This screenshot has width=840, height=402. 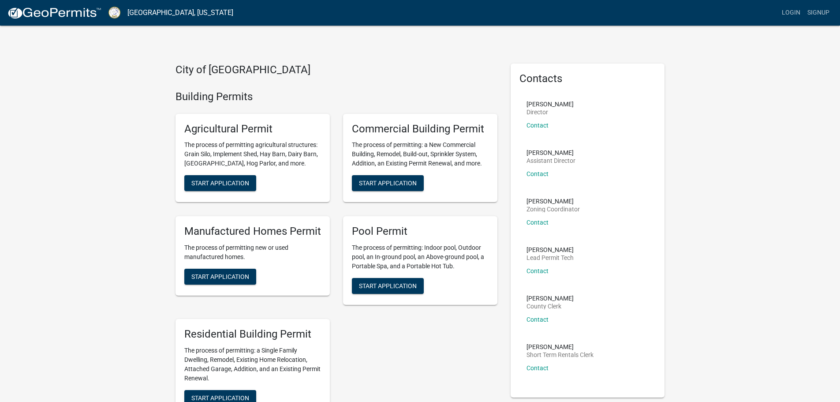 What do you see at coordinates (550, 257) in the screenshot?
I see `p: Lead Permit Tech` at bounding box center [550, 257].